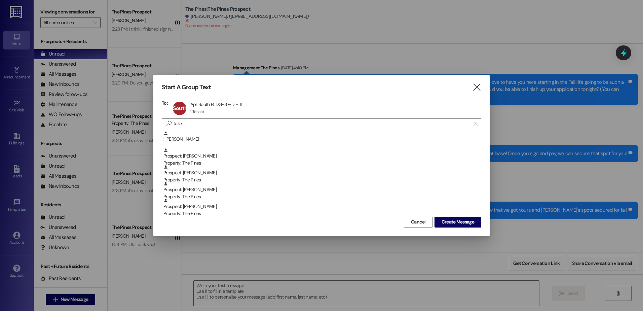 The image size is (643, 311). I want to click on span: South BLDG~37~D, so click(187, 115).